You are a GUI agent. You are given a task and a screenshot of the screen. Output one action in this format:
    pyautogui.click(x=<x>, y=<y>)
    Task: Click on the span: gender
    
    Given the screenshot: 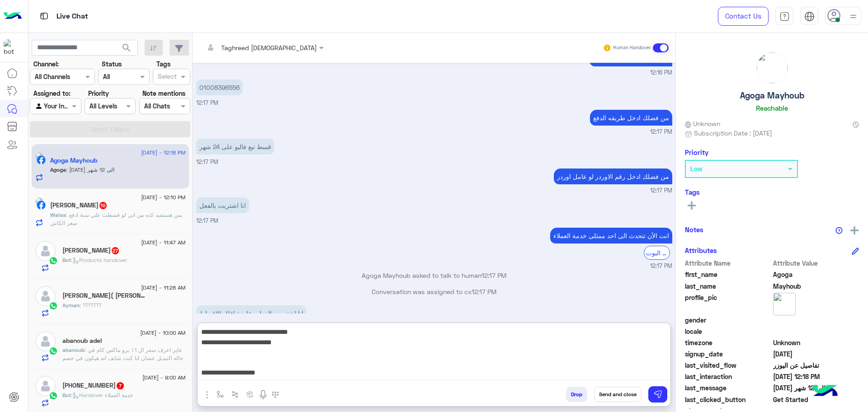 What is the action you would take?
    pyautogui.click(x=728, y=320)
    